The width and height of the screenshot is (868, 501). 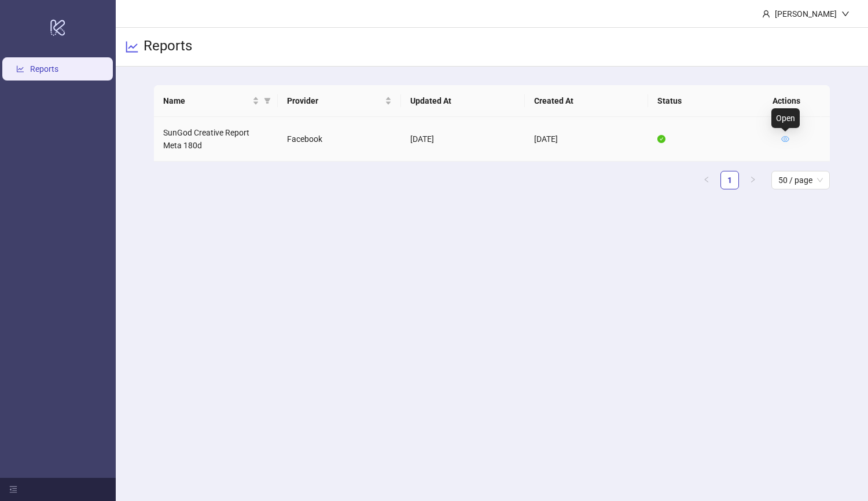 I want to click on span: Provider, so click(x=335, y=101).